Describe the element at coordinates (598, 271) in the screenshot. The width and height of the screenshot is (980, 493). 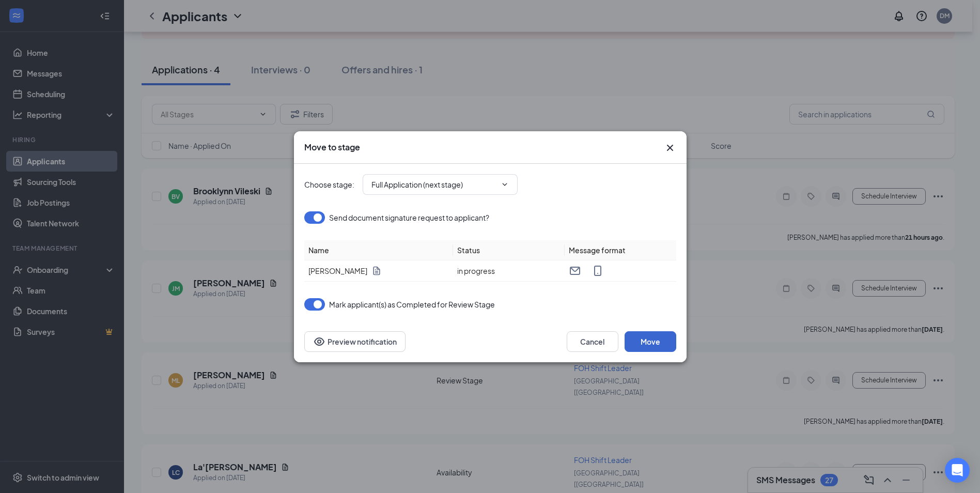
I see `svg: MobileSms` at that location.